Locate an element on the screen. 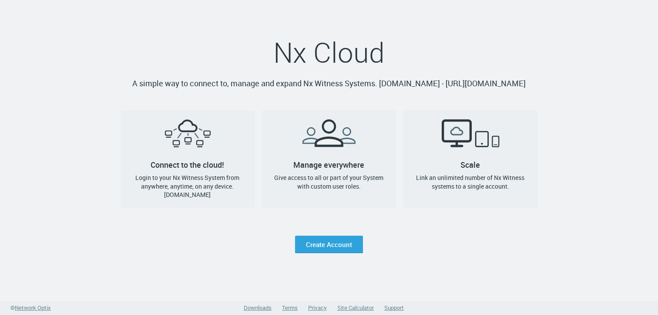 The width and height of the screenshot is (658, 315). a: Connect to the cloud!Login to your Nx Witness System from anywhere, anytime, on any device. [DOMA... is located at coordinates (188, 159).